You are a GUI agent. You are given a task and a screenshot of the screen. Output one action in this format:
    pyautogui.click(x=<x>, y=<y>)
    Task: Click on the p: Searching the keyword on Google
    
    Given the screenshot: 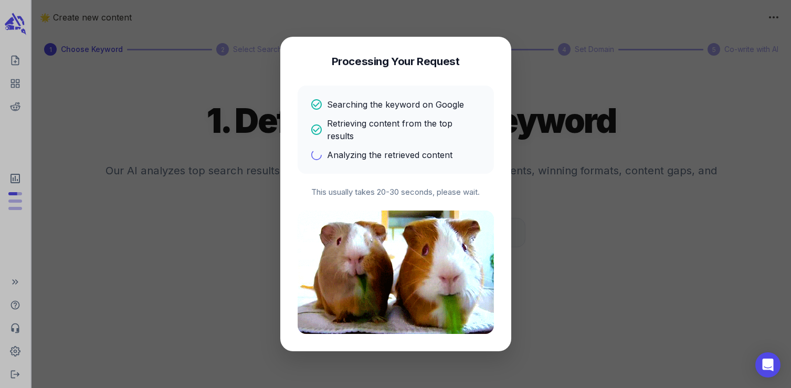 What is the action you would take?
    pyautogui.click(x=395, y=104)
    